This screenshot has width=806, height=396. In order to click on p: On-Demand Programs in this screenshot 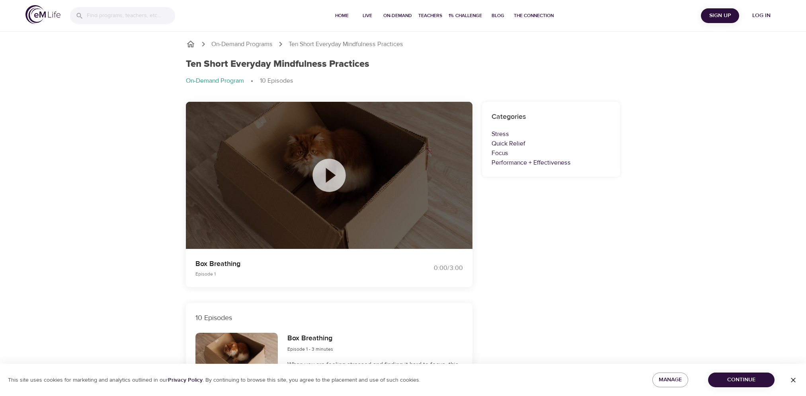, I will do `click(242, 44)`.